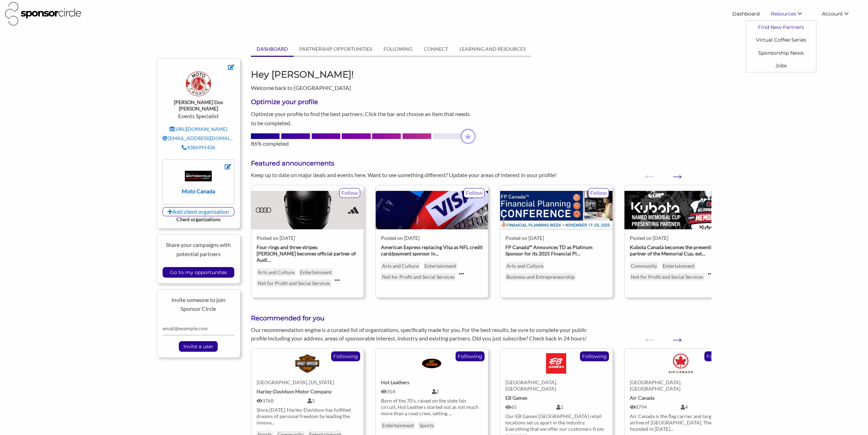  I want to click on h3: Recommended for you, so click(481, 319).